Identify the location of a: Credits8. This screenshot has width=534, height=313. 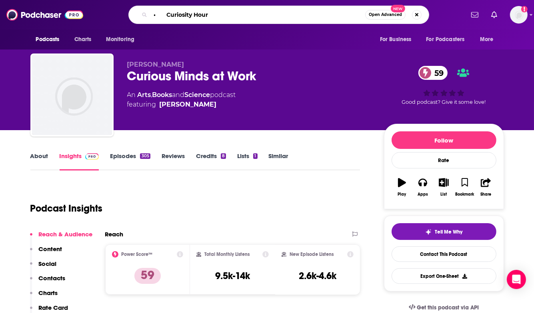
(211, 161).